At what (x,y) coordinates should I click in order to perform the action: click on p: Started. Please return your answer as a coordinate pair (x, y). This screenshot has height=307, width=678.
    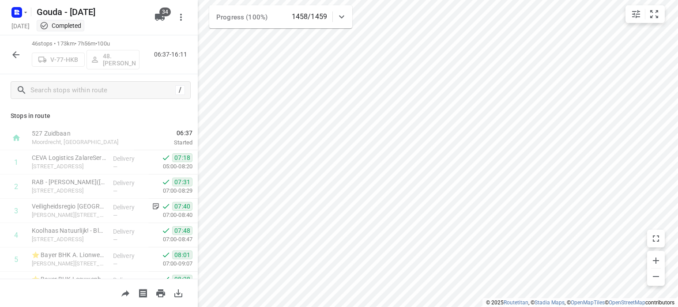
    Looking at the image, I should click on (163, 142).